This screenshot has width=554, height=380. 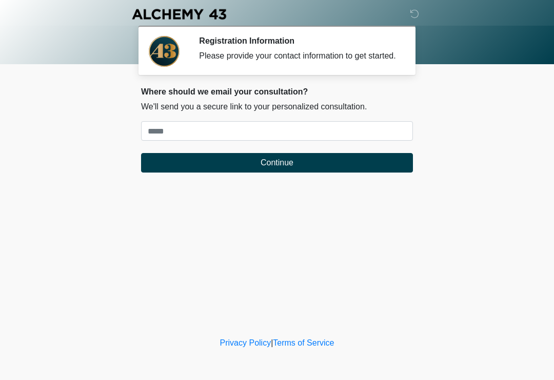 I want to click on div: Please provide your contact information to get started., so click(x=298, y=56).